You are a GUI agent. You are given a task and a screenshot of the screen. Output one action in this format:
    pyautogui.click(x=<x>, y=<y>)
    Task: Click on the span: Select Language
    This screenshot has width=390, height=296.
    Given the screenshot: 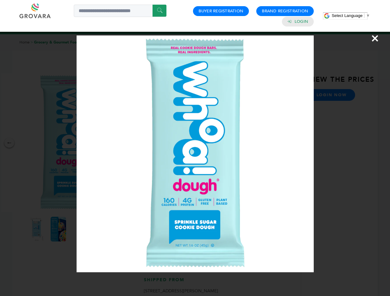 What is the action you would take?
    pyautogui.click(x=347, y=15)
    